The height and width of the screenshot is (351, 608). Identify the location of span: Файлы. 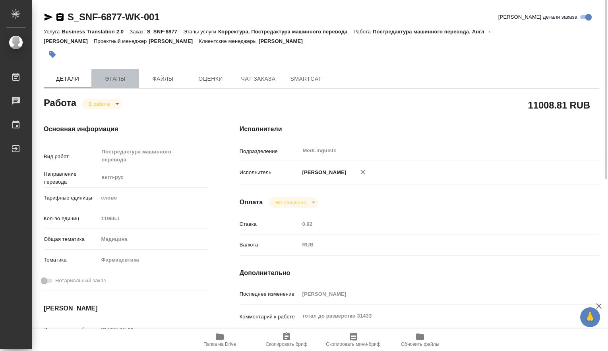
(163, 79).